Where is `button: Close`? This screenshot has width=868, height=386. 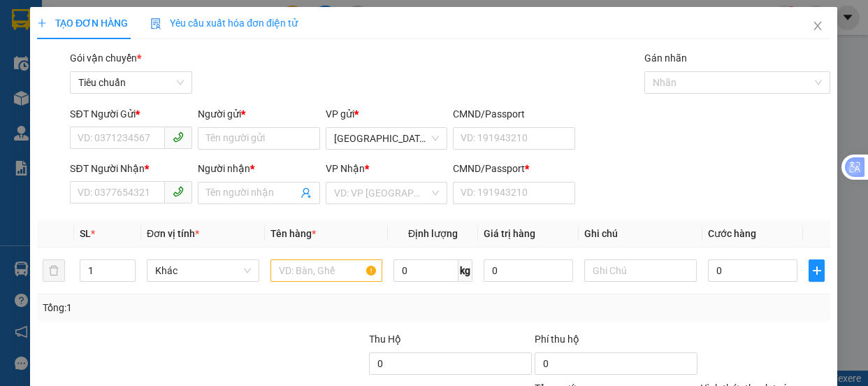
button: Close is located at coordinates (818, 27).